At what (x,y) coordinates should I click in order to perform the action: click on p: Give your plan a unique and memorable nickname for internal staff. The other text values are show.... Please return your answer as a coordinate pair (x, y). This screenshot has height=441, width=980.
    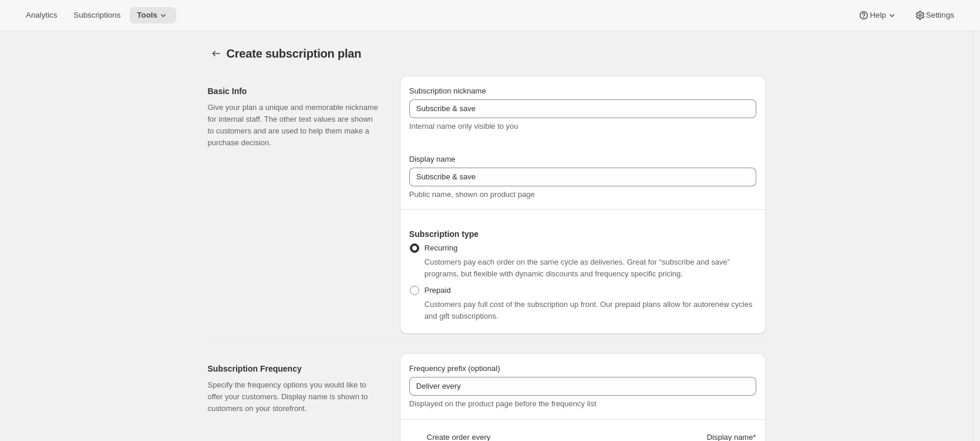
    Looking at the image, I should click on (294, 125).